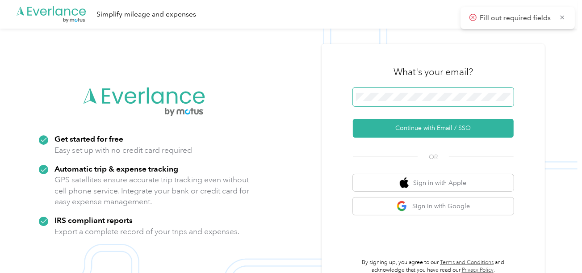  Describe the element at coordinates (516, 18) in the screenshot. I see `p: Fill out required fields` at that location.